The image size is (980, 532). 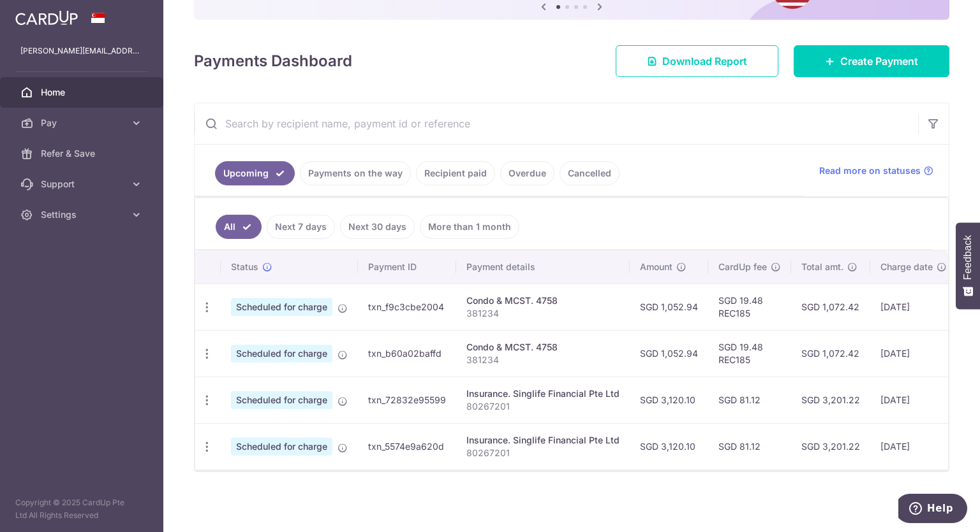 What do you see at coordinates (273, 61) in the screenshot?
I see `h4: Payments Dashboard` at bounding box center [273, 61].